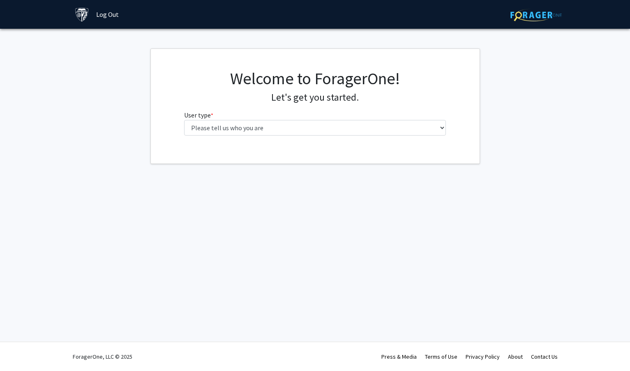 The height and width of the screenshot is (371, 630). What do you see at coordinates (536, 15) in the screenshot?
I see `img: ForagerOne Logo` at bounding box center [536, 15].